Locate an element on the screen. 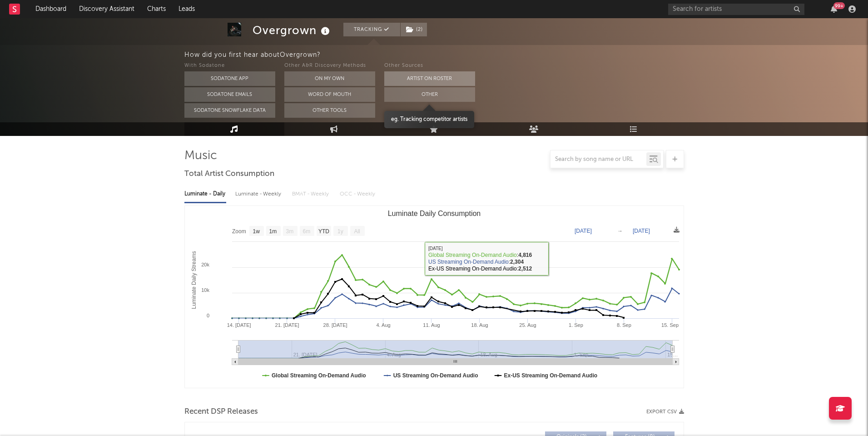  button: Word Of Mouth is located at coordinates (330, 94).